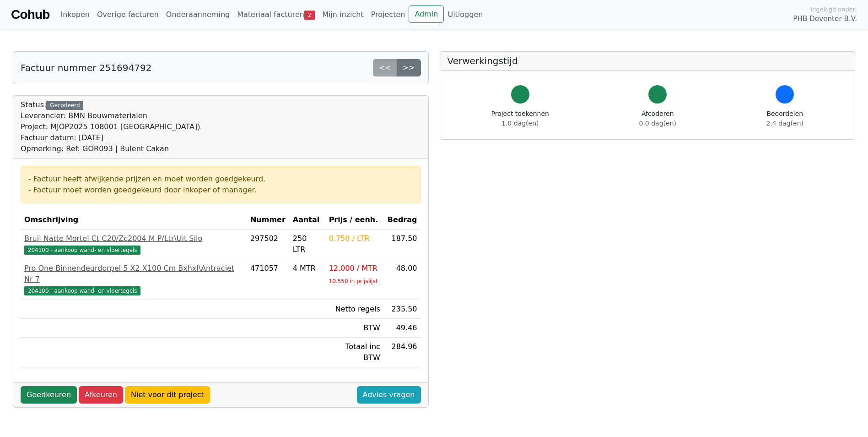  I want to click on a: Bruil Natte Mortel Ct C20/Zc2004 M P/Ltr\Uit Silo204100 - aankoop wand- en vloertegels, so click(134, 244).